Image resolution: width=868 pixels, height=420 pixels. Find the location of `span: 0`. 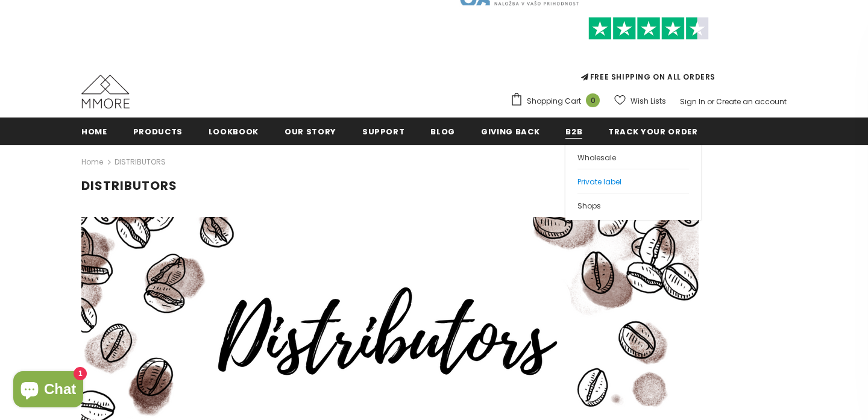

span: 0 is located at coordinates (592, 100).